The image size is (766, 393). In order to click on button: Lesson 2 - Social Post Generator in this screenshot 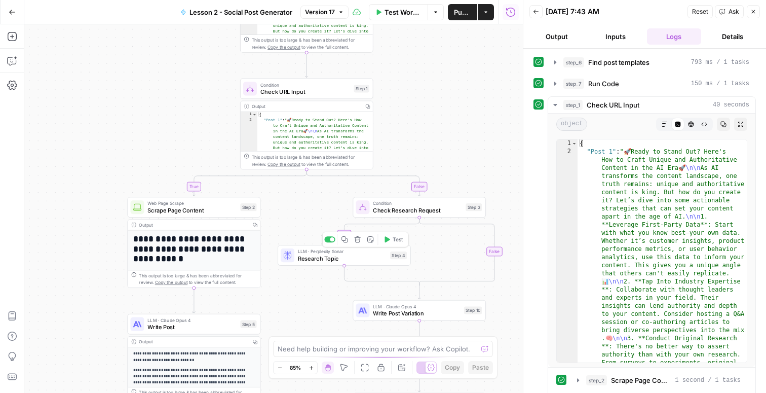, I will do `click(236, 12)`.